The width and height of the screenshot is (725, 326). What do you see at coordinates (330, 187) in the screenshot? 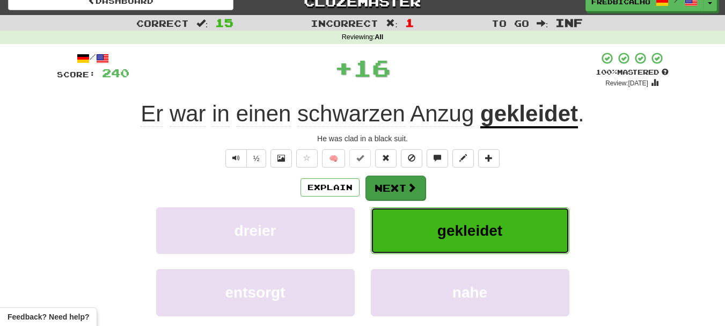
I see `button: Explain` at bounding box center [330, 187].